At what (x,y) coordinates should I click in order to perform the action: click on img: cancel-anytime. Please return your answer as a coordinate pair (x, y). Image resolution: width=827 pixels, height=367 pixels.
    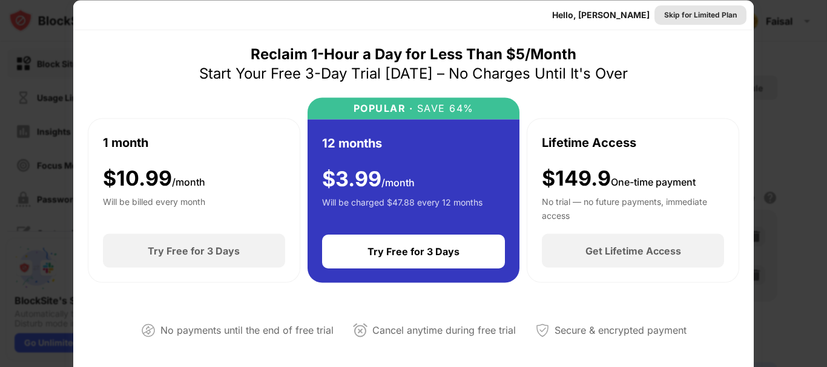
    Looking at the image, I should click on (360, 330).